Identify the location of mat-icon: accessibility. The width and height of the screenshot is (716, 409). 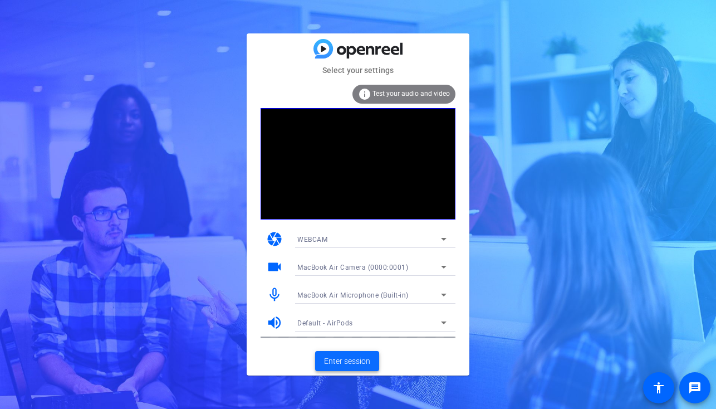
(659, 387).